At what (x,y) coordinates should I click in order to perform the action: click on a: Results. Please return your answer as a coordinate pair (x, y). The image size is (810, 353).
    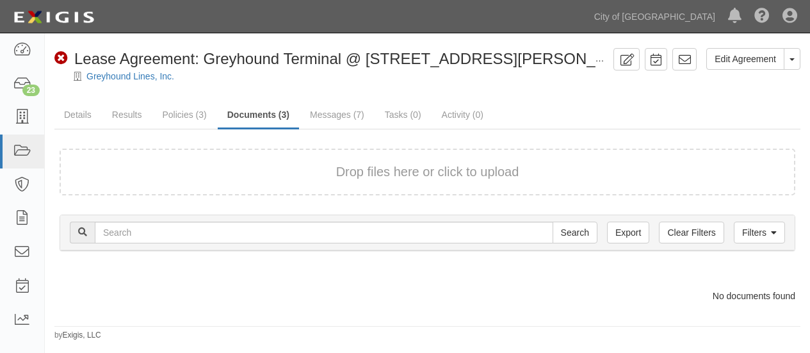
    Looking at the image, I should click on (127, 115).